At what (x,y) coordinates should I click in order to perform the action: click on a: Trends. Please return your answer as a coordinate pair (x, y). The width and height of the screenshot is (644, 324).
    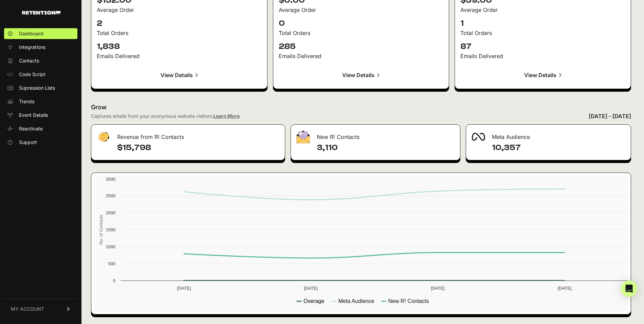
    Looking at the image, I should click on (40, 101).